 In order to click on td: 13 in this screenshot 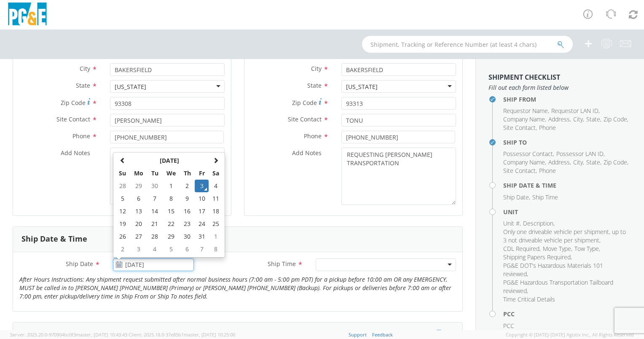, I will do `click(139, 211)`.